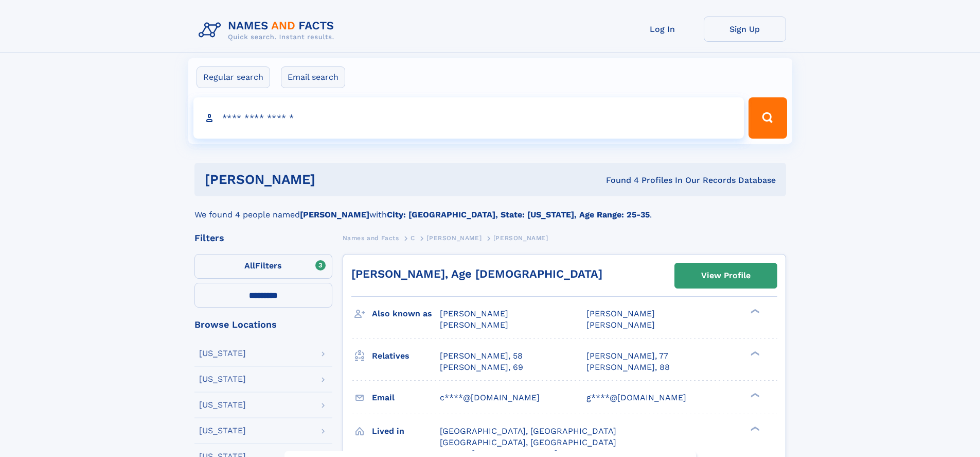 The width and height of the screenshot is (980, 457). Describe the element at coordinates (745, 29) in the screenshot. I see `a: Sign Up` at that location.